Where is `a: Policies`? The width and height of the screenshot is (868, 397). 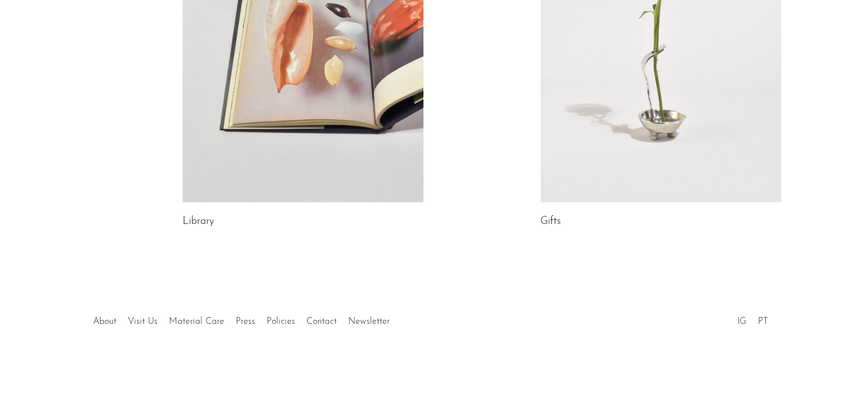
a: Policies is located at coordinates (281, 321).